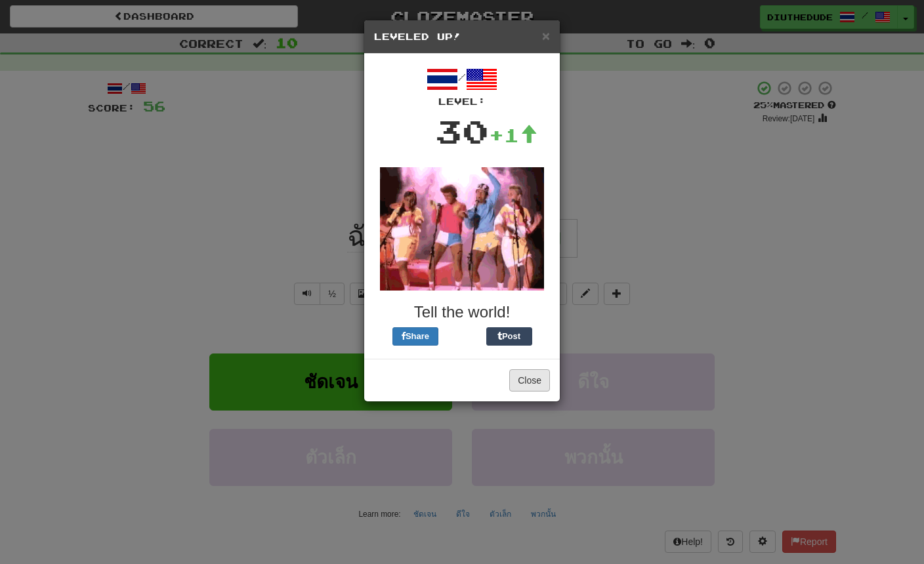 Image resolution: width=924 pixels, height=564 pixels. Describe the element at coordinates (462, 102) in the screenshot. I see `div: Level:` at that location.